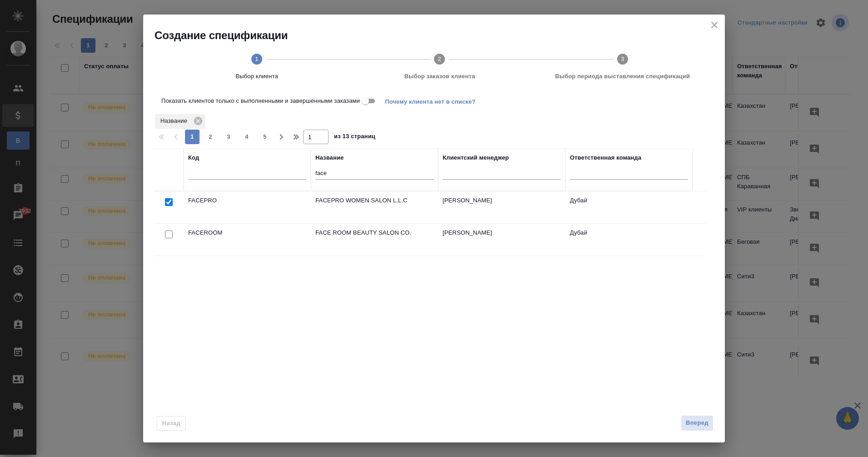  Describe the element at coordinates (175, 121) in the screenshot. I see `p: Название` at that location.